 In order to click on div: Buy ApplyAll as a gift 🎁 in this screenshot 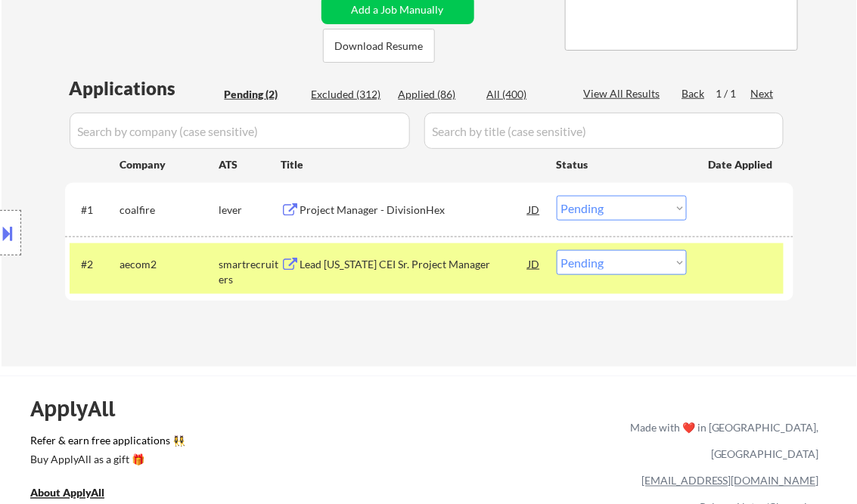, I will do `click(106, 460)`.